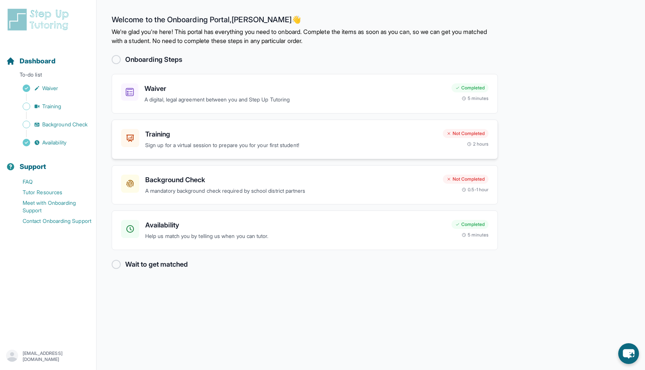 This screenshot has height=370, width=645. Describe the element at coordinates (295, 100) in the screenshot. I see `p: A digital, legal agreement between you and Step Up Tutoring` at that location.